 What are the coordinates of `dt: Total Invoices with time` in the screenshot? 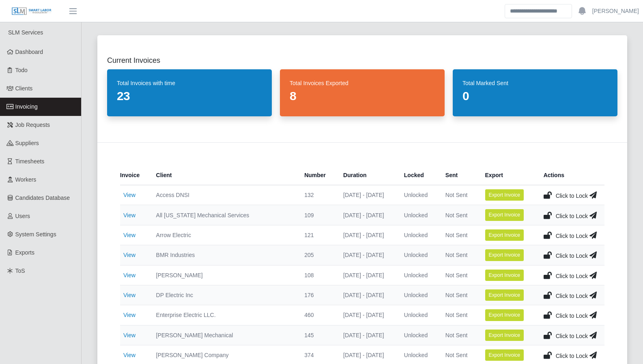 It's located at (189, 83).